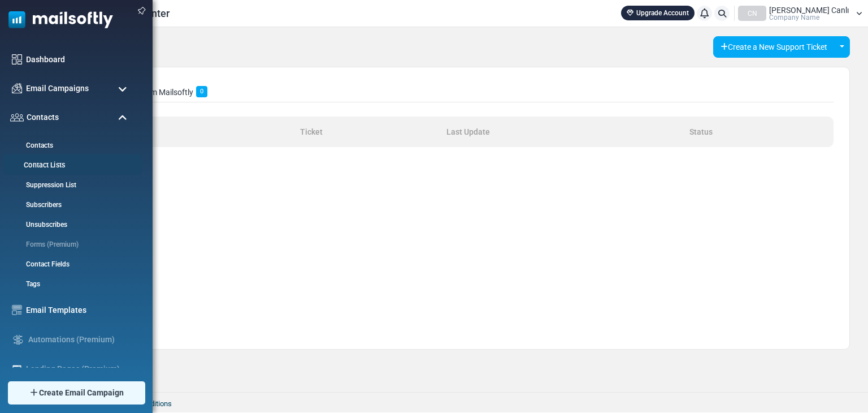  I want to click on span: Company Name, so click(794, 17).